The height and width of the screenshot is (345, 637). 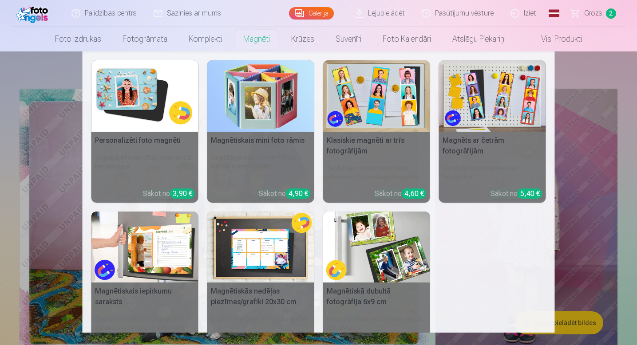 I want to click on a: Atslēgu piekariņi, so click(x=479, y=39).